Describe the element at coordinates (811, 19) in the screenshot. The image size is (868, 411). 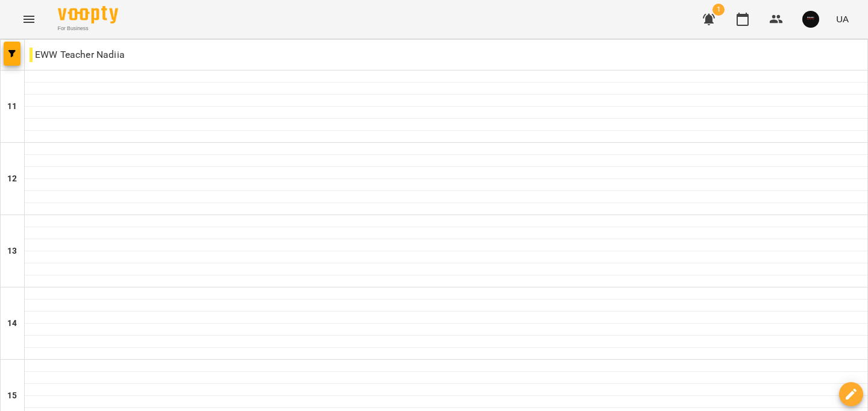
I see `img: 5eed76f7bd5af536b626cea829a37ad3.jpg` at that location.